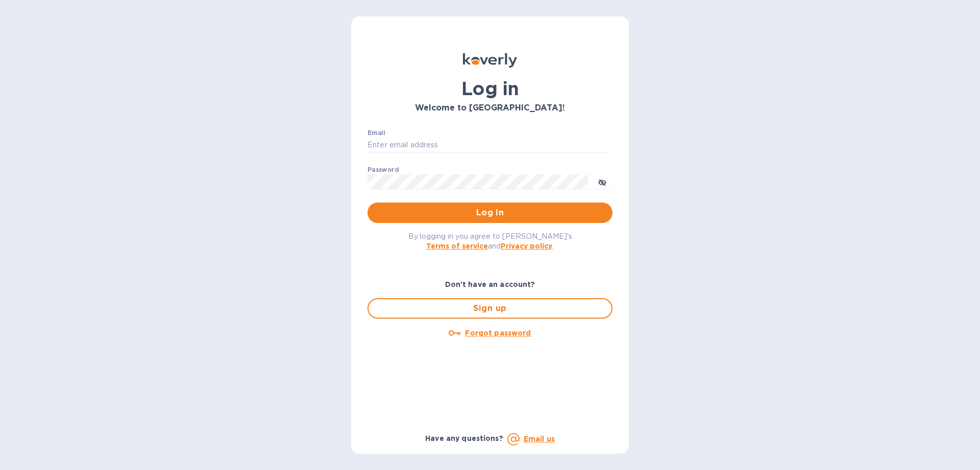  I want to click on a: Email us, so click(539, 438).